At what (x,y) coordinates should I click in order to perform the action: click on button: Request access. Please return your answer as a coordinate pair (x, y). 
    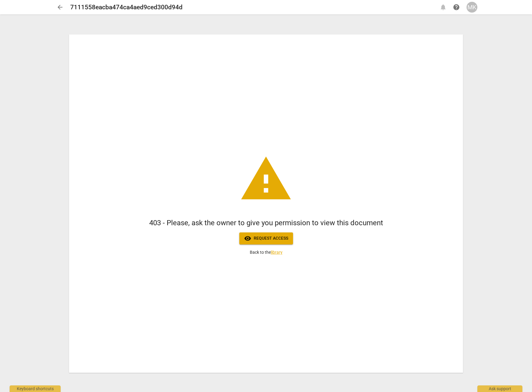
    Looking at the image, I should click on (266, 238).